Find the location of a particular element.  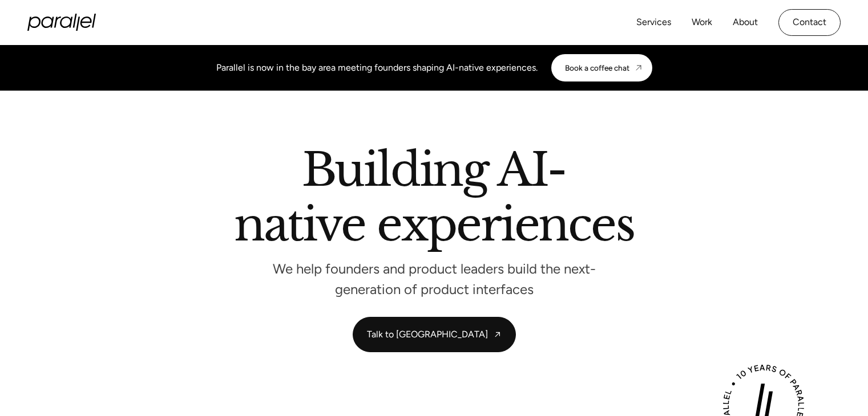

div: Book a coffee chat is located at coordinates (597, 68).